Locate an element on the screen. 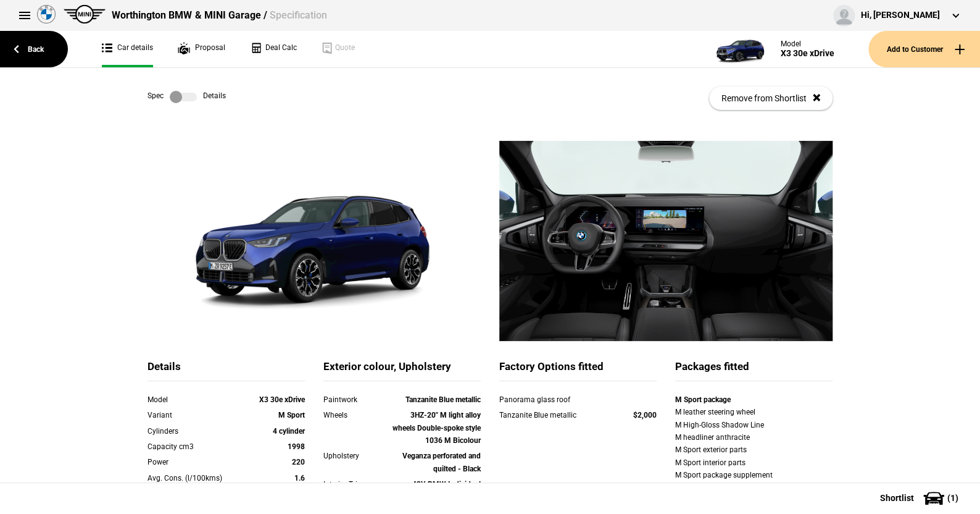 The height and width of the screenshot is (514, 980). img: bmw.png is located at coordinates (46, 14).